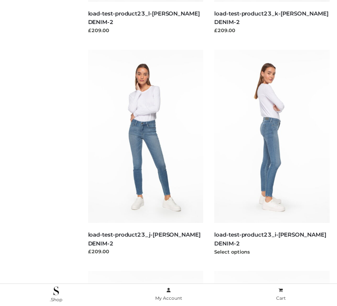 This screenshot has height=306, width=337. Describe the element at coordinates (281, 294) in the screenshot. I see `a: Cart` at that location.